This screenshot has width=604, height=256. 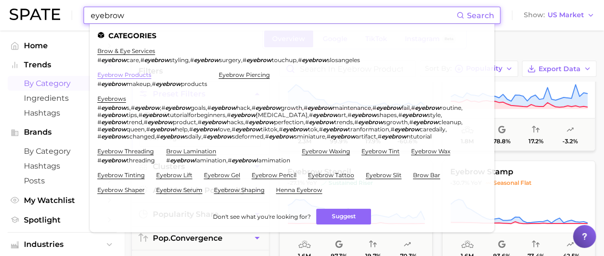 I want to click on button: Suggest, so click(x=343, y=216).